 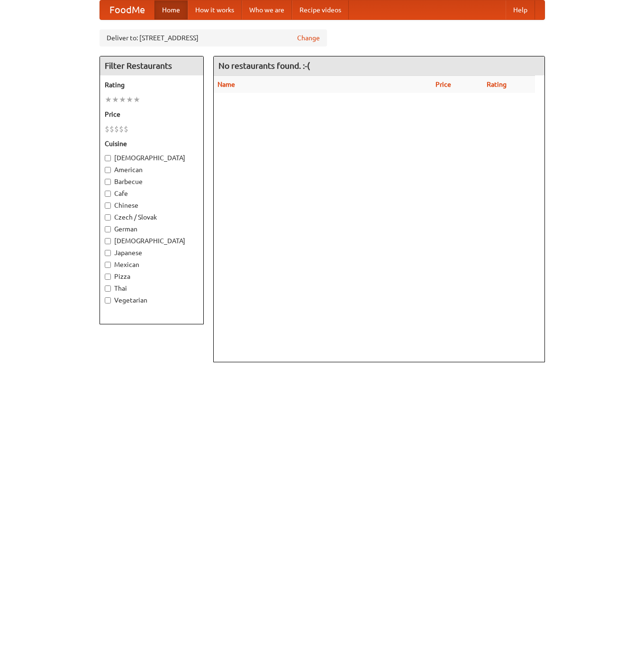 What do you see at coordinates (171, 10) in the screenshot?
I see `a: Home` at bounding box center [171, 10].